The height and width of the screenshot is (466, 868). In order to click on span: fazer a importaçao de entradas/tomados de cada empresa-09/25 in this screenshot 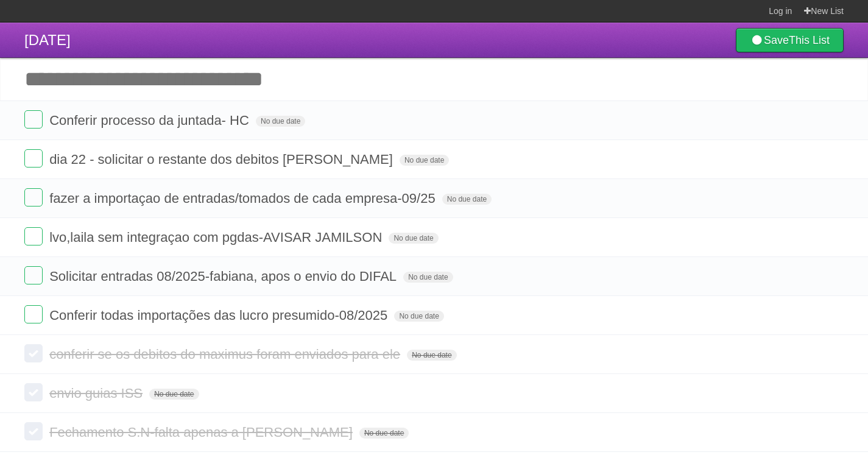, I will do `click(244, 198)`.